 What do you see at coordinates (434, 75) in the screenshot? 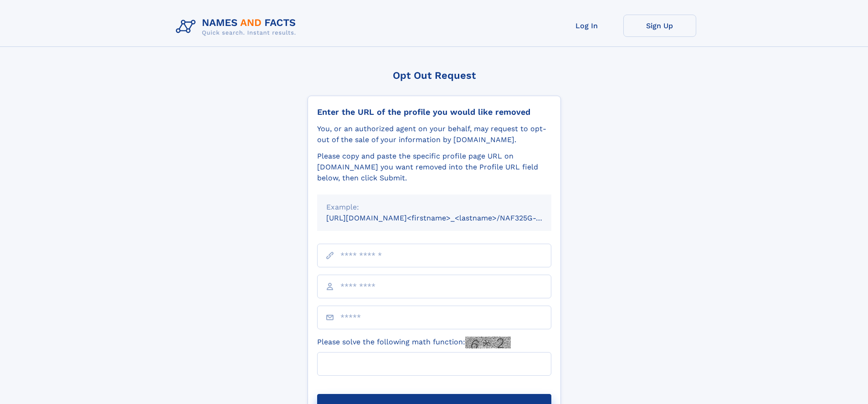
I see `div: Opt Out Request` at bounding box center [434, 75].